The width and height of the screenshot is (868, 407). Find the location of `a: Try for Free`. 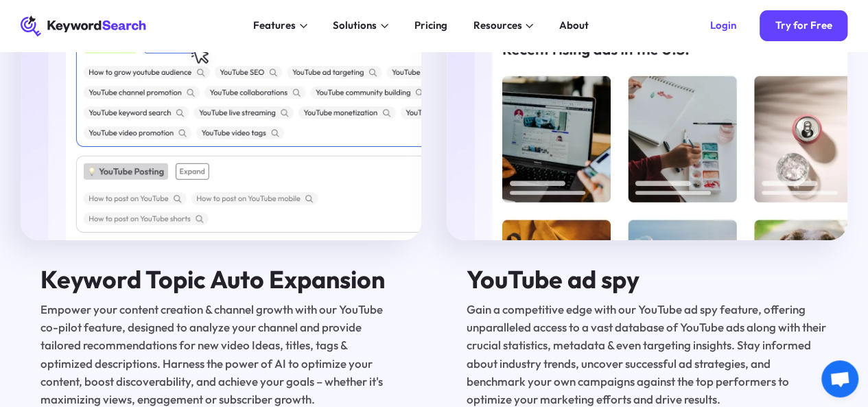

a: Try for Free is located at coordinates (804, 26).